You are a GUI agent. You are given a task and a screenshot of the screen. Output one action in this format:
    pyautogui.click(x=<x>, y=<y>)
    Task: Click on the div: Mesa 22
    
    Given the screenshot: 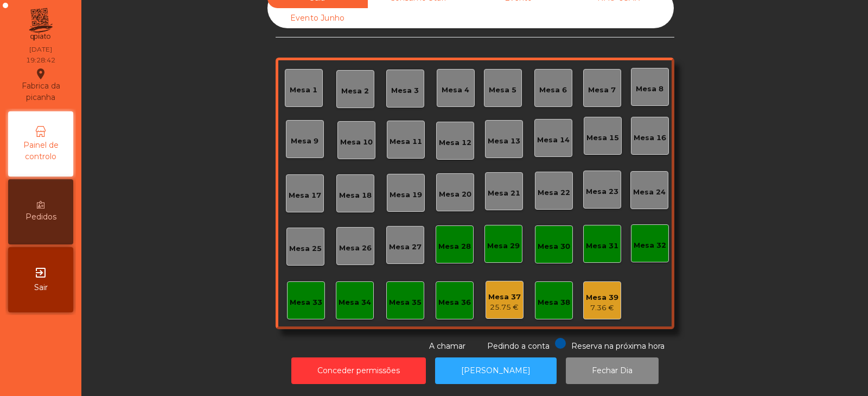 What is the action you would take?
    pyautogui.click(x=554, y=193)
    